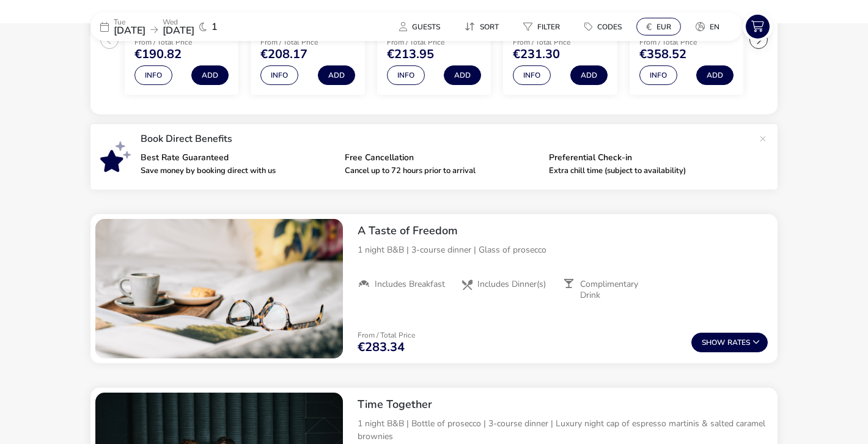 The width and height of the screenshot is (868, 444). Describe the element at coordinates (707, 26) in the screenshot. I see `button: en` at that location.